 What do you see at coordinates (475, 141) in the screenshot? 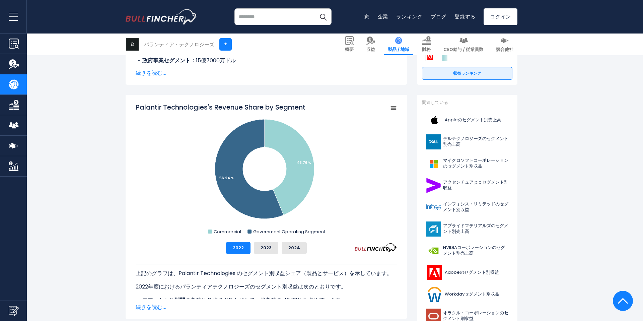
I see `font: デルテクノロジーズのセグメント別売上高` at bounding box center [475, 141].